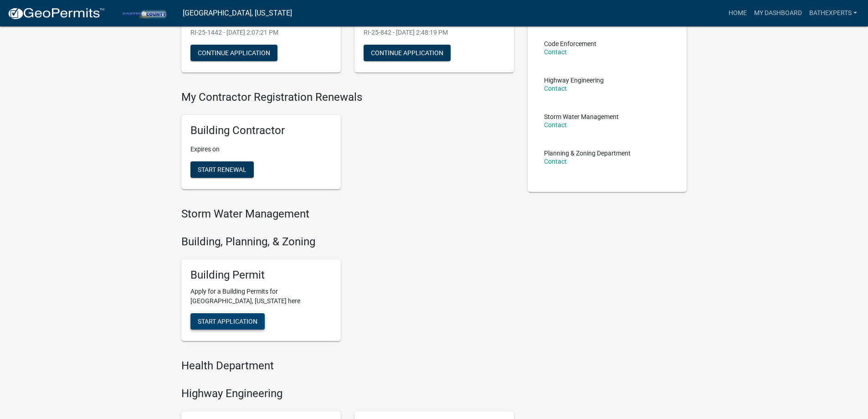 This screenshot has height=419, width=868. I want to click on button: Start Renewal, so click(222, 170).